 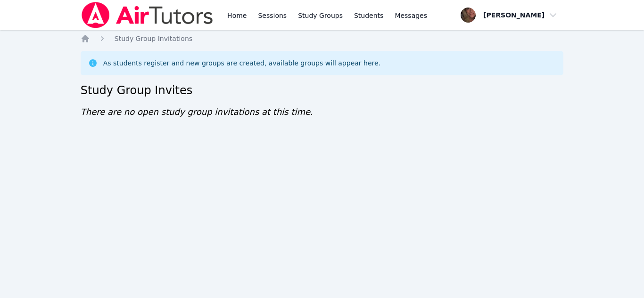 I want to click on span: Study Group Invitations, so click(x=153, y=39).